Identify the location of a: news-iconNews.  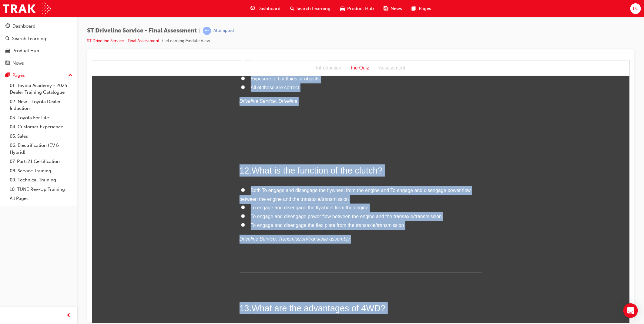
(393, 8).